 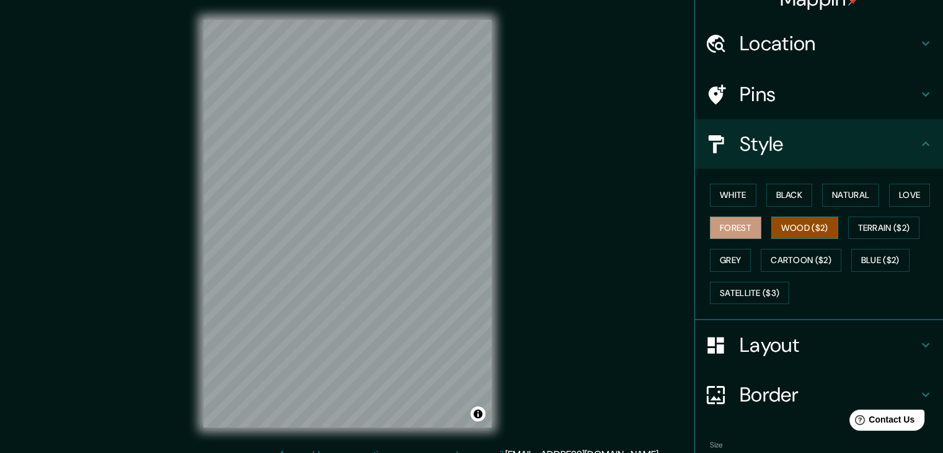 What do you see at coordinates (829, 43) in the screenshot?
I see `h4: Location` at bounding box center [829, 43].